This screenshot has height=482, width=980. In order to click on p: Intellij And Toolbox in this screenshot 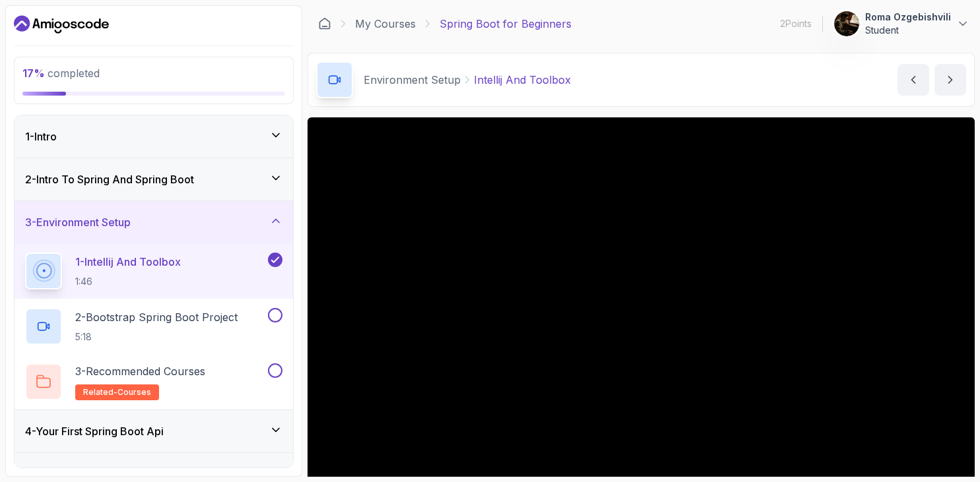, I will do `click(522, 80)`.